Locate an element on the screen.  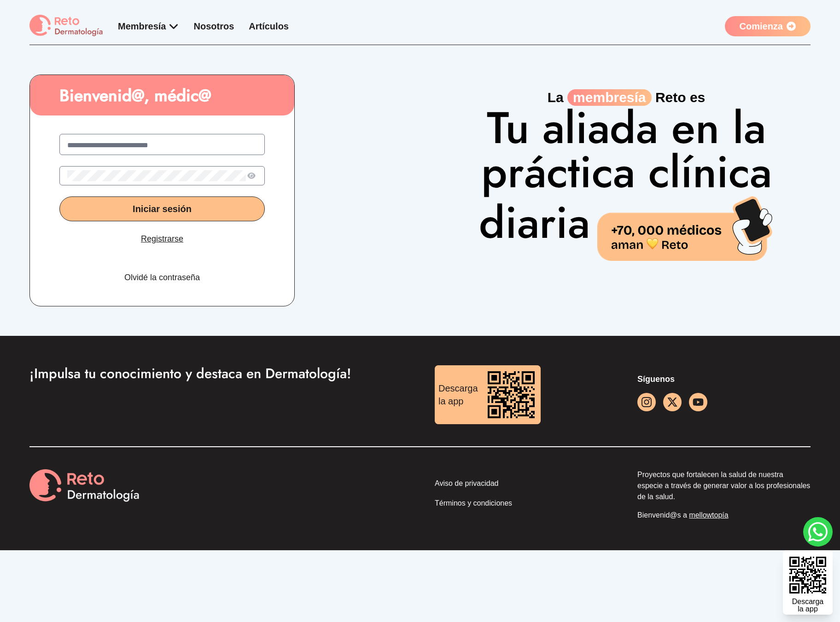
a: Términos y condiciones is located at coordinates (521, 505).